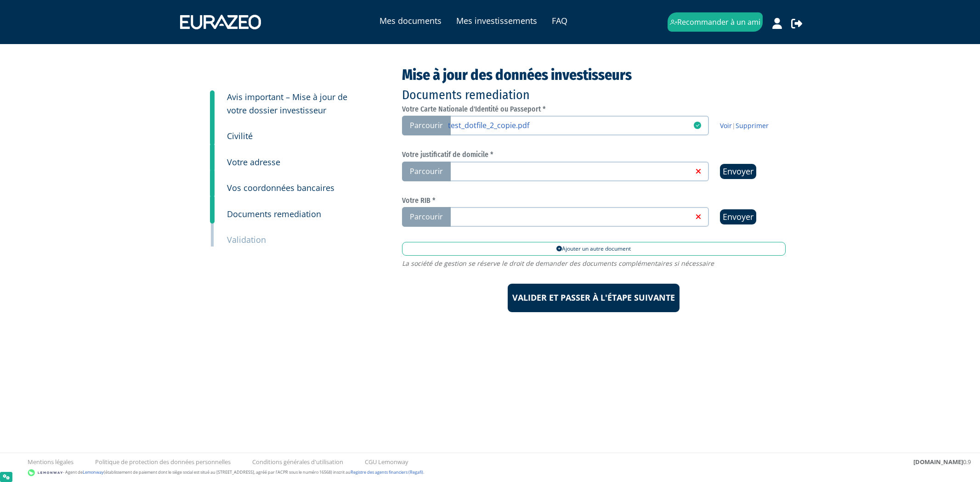 This screenshot has height=482, width=980. What do you see at coordinates (212, 209) in the screenshot?
I see `a: 7` at bounding box center [212, 209].